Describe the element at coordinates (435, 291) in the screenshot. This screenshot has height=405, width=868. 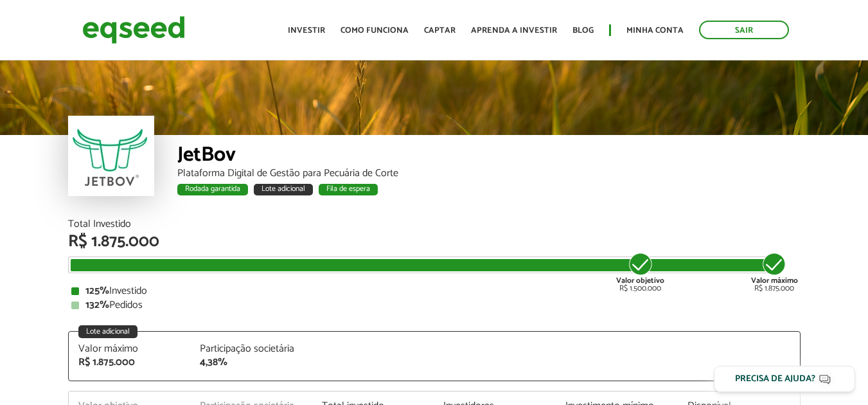
I see `div: Investido` at that location.